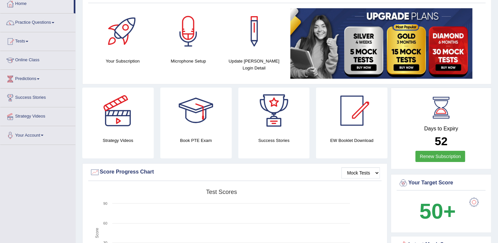  Describe the element at coordinates (235, 172) in the screenshot. I see `div: Score Progress Chart` at that location.